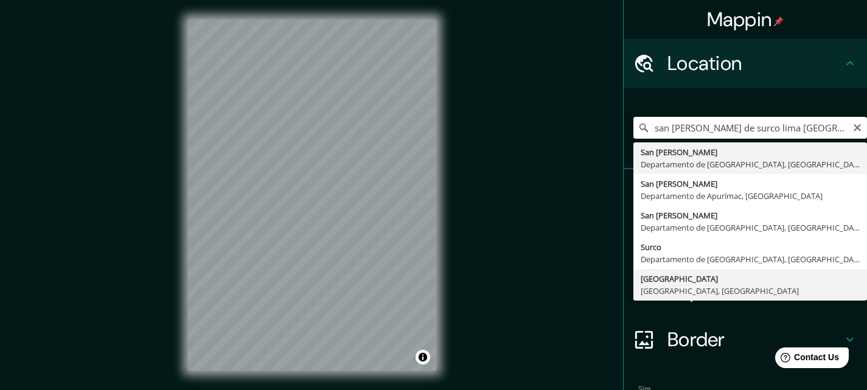  Describe the element at coordinates (58, 15) in the screenshot. I see `span: Contact Us` at that location.